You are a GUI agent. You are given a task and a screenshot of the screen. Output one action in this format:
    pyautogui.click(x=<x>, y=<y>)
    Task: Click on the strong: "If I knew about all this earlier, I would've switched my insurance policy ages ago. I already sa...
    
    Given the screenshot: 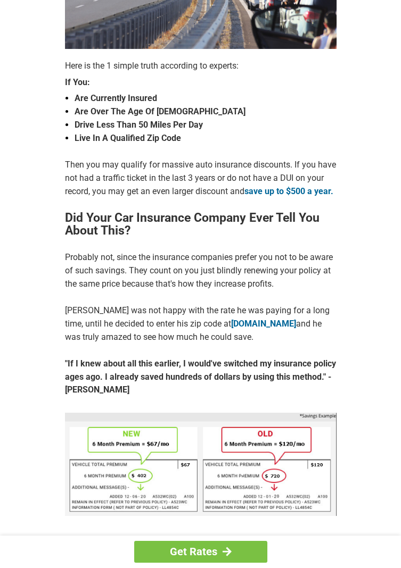 What is the action you would take?
    pyautogui.click(x=201, y=377)
    